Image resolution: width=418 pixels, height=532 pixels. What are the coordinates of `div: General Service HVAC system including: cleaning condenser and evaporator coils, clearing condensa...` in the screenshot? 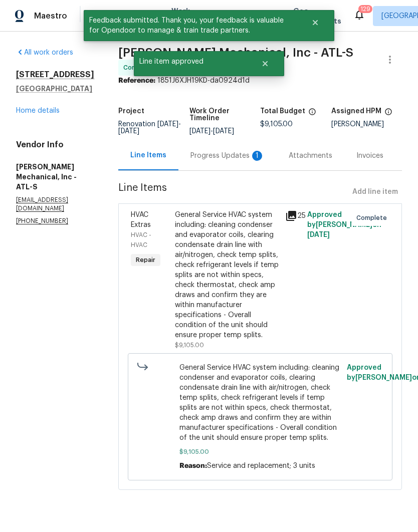 It's located at (227, 275).